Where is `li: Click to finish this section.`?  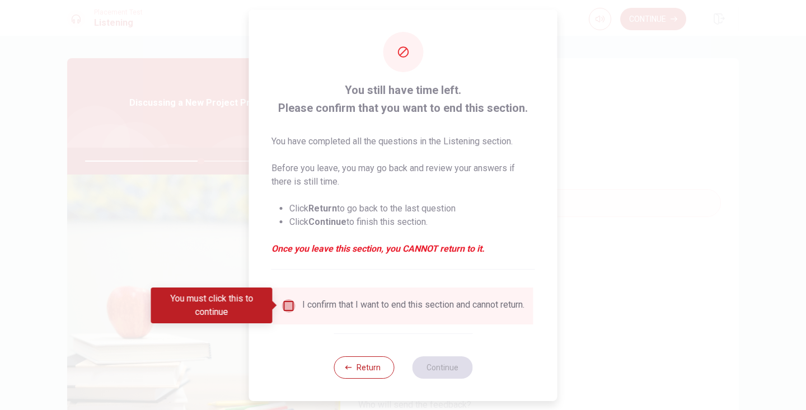 li: Click to finish this section. is located at coordinates (412, 222).